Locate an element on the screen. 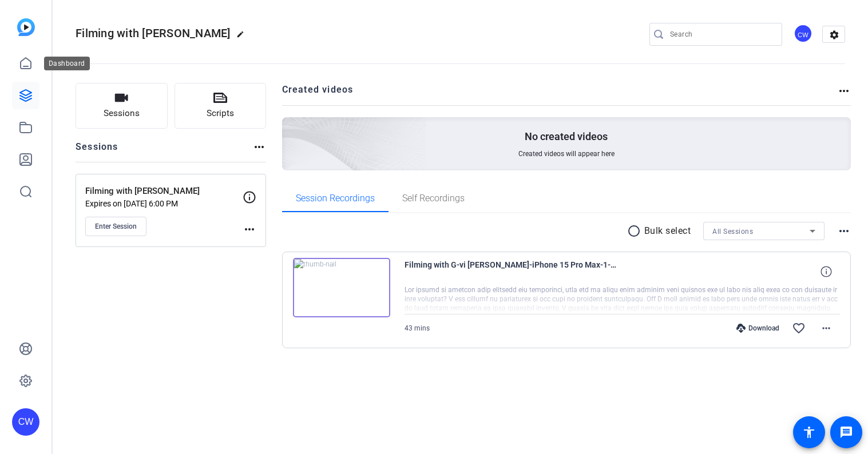 Image resolution: width=868 pixels, height=454 pixels. span: 43 mins is located at coordinates (417, 328).